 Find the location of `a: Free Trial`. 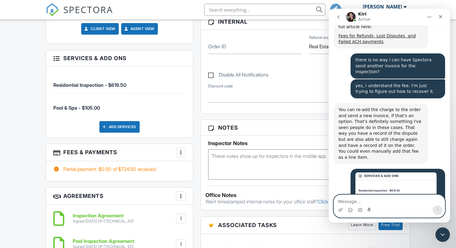

a: Free Trial is located at coordinates (391, 225).